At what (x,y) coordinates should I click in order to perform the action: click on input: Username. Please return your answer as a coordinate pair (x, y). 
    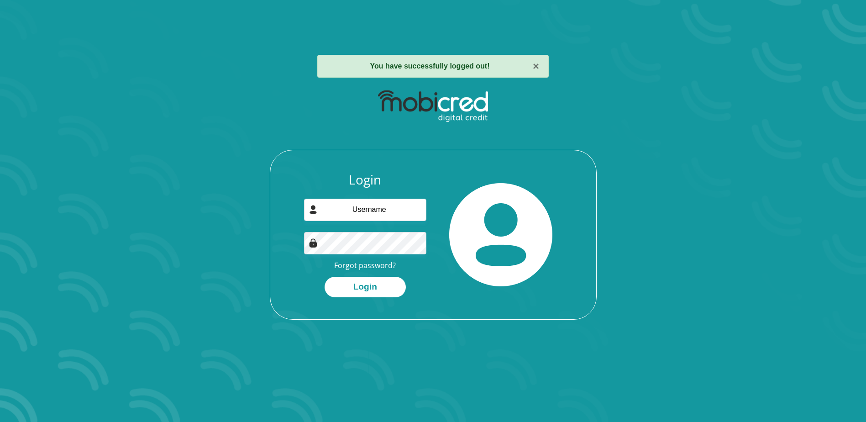
    Looking at the image, I should click on (365, 210).